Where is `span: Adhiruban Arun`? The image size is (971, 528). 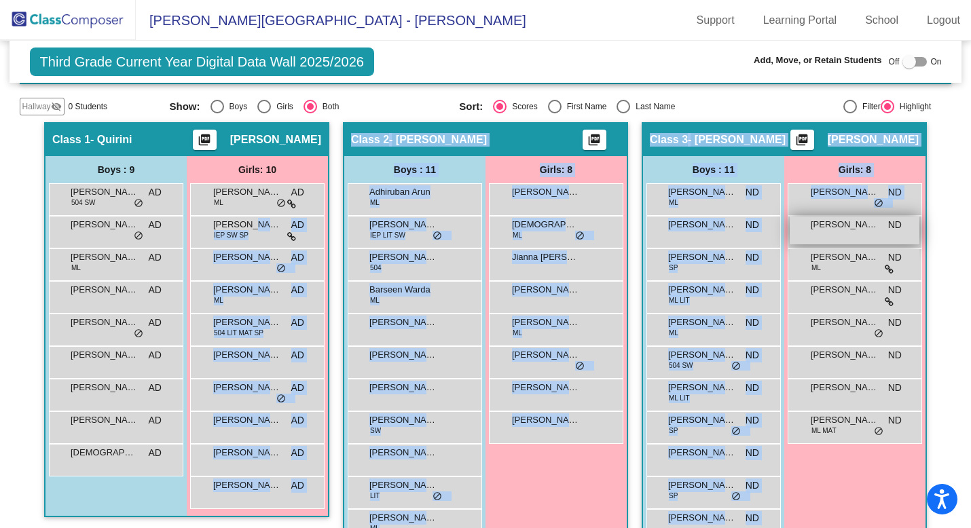 span: Adhiruban Arun is located at coordinates (403, 192).